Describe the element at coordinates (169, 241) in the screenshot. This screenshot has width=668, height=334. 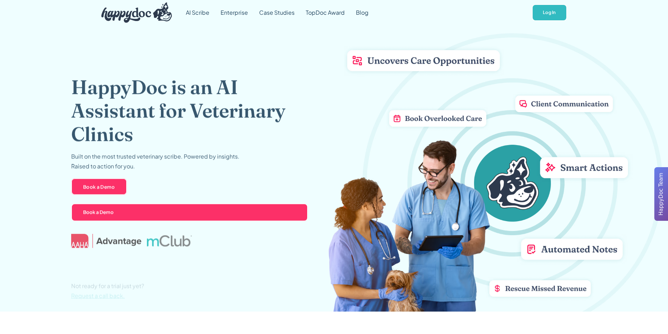
I see `img: mclub logo` at that location.